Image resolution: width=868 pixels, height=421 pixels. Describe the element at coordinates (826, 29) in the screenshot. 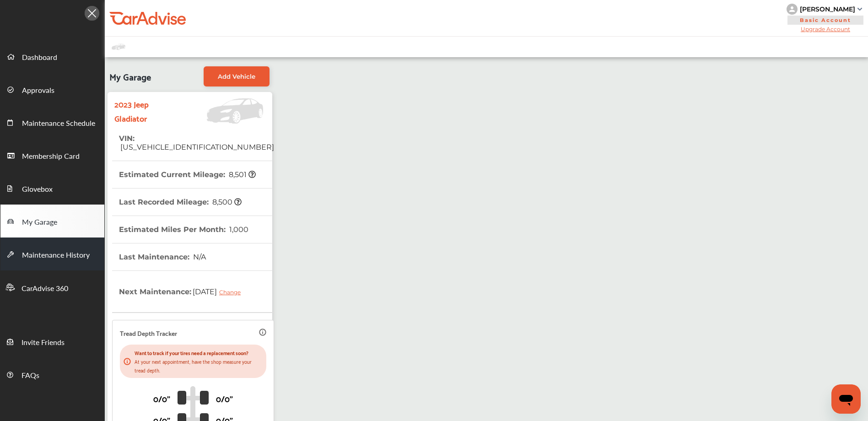

I see `span: Upgrade Account` at that location.